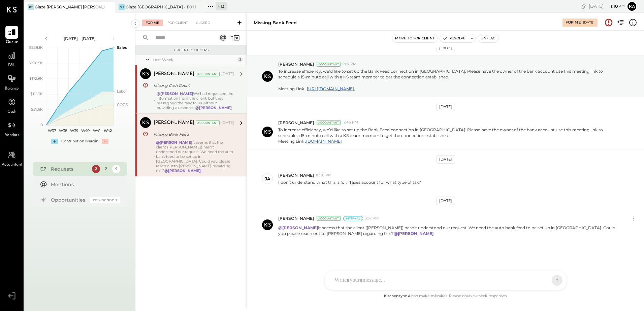 This screenshot has width=644, height=311. I want to click on span: Balance, so click(12, 89).